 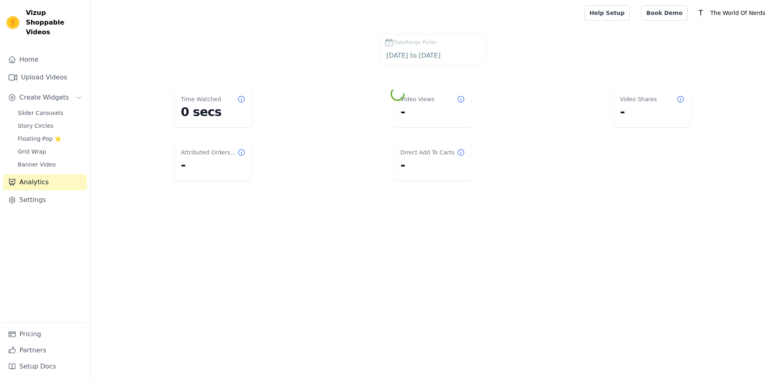 What do you see at coordinates (50, 126) in the screenshot?
I see `a: Story Circles` at bounding box center [50, 126].